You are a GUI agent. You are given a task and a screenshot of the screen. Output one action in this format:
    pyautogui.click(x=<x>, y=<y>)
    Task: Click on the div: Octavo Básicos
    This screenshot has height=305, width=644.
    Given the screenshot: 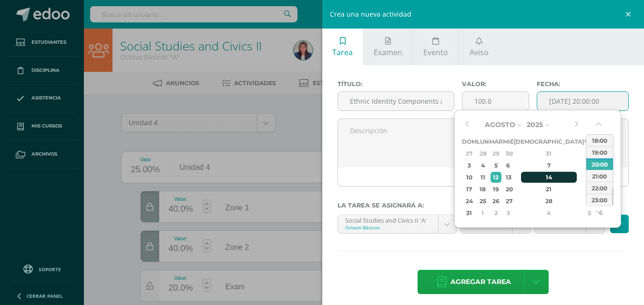 What is the action you would take?
    pyautogui.click(x=388, y=228)
    